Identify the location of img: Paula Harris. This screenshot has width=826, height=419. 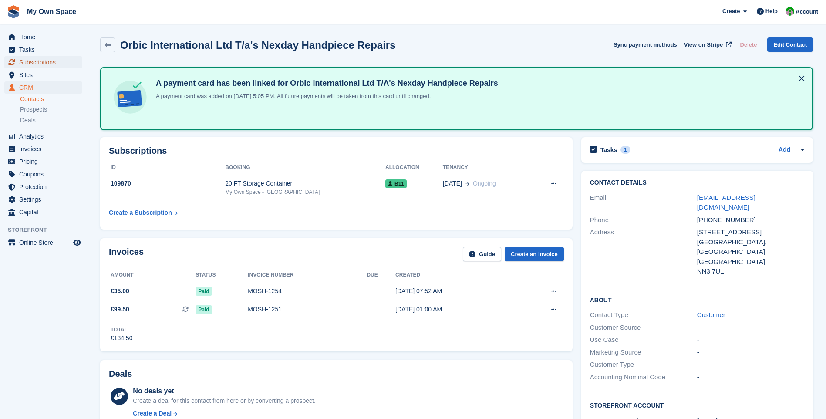
(790, 11).